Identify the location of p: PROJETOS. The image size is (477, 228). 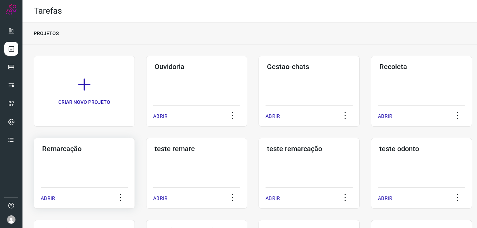
(46, 33).